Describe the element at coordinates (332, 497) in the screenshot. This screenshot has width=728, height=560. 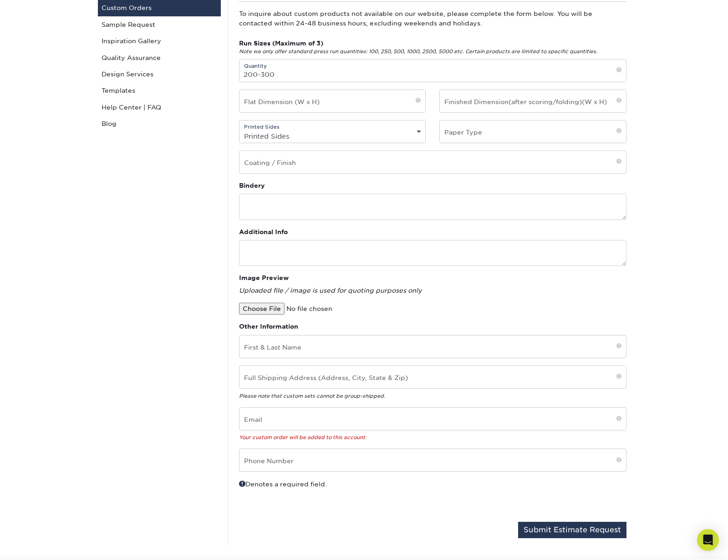
I see `div: Denotes a required field.` at that location.